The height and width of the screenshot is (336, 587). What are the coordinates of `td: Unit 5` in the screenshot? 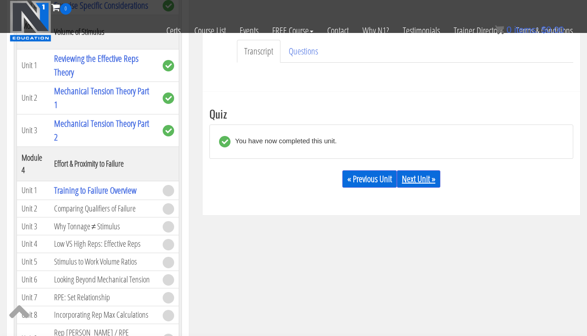 It's located at (33, 262).